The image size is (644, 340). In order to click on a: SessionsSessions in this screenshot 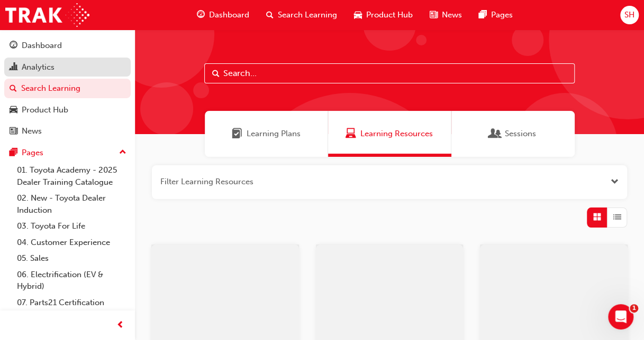, I will do `click(513, 134)`.